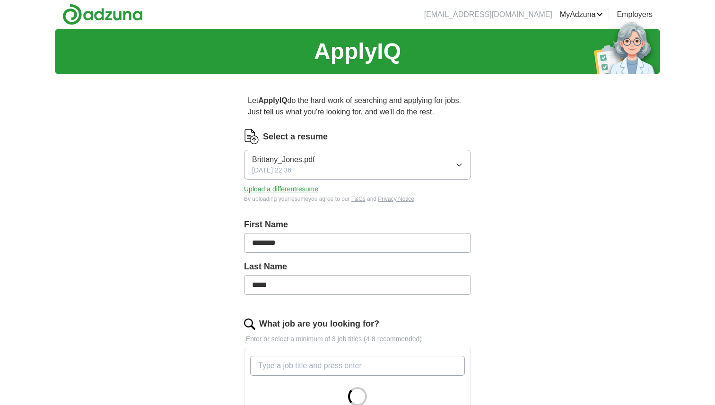 Image resolution: width=715 pixels, height=405 pixels. What do you see at coordinates (283, 160) in the screenshot?
I see `span: Brittany_Jones.pdf` at bounding box center [283, 160].